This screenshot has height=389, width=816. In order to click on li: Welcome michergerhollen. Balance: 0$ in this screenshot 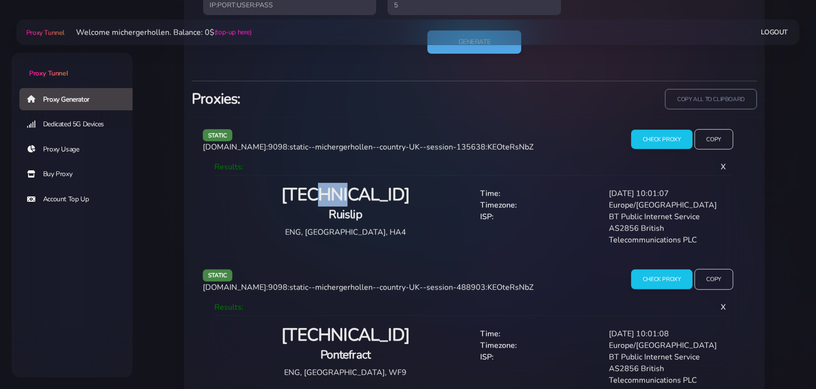, I will do `click(158, 32)`.